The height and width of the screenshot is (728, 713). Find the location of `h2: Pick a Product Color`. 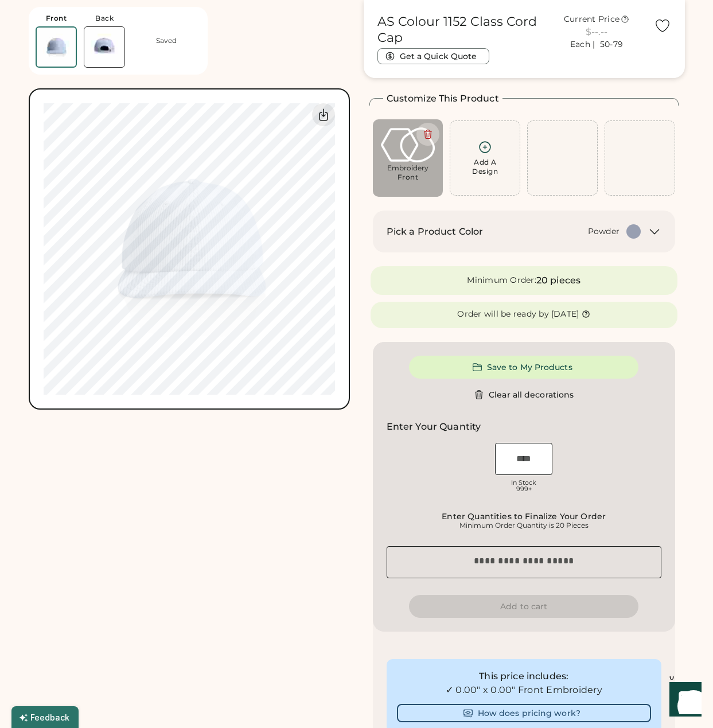

h2: Pick a Product Color is located at coordinates (435, 232).